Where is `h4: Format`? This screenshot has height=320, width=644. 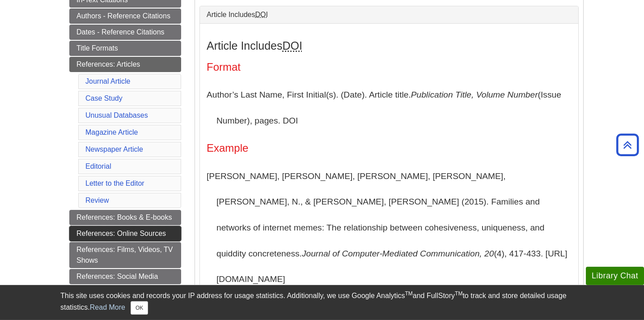
h4: Format is located at coordinates (389, 67).